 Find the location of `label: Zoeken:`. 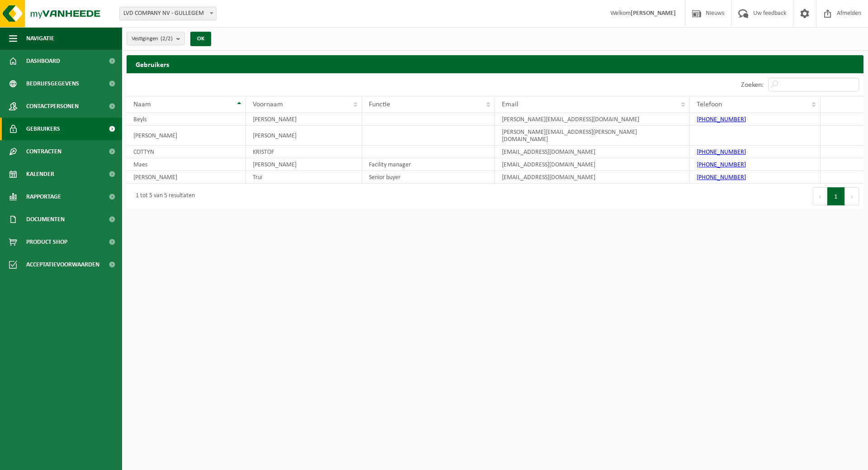

label: Zoeken: is located at coordinates (753, 85).